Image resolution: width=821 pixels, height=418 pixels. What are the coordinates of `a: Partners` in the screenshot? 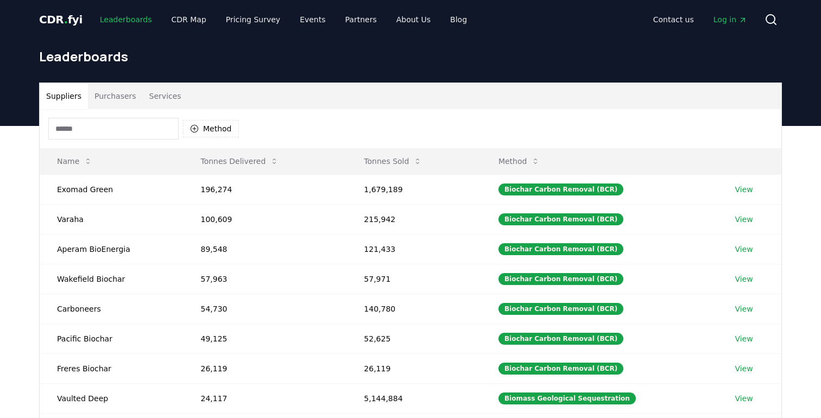 It's located at (361, 20).